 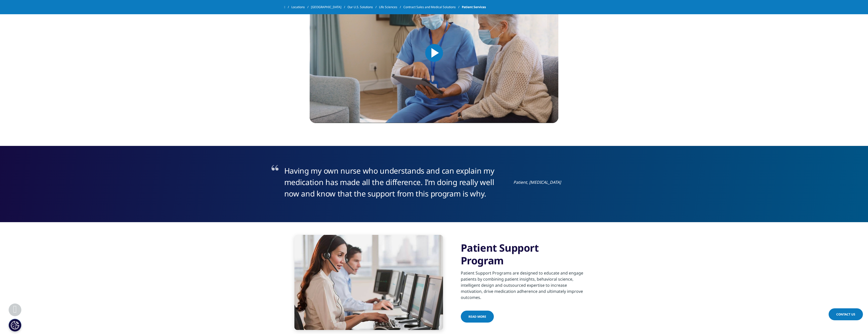 I want to click on h3: Patient Support Program, so click(x=522, y=254).